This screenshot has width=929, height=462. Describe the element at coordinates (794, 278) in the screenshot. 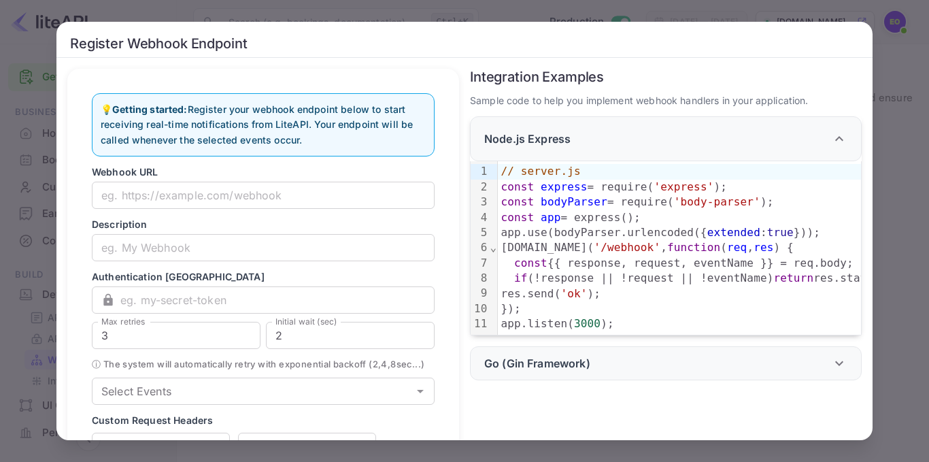

I see `span: return` at that location.